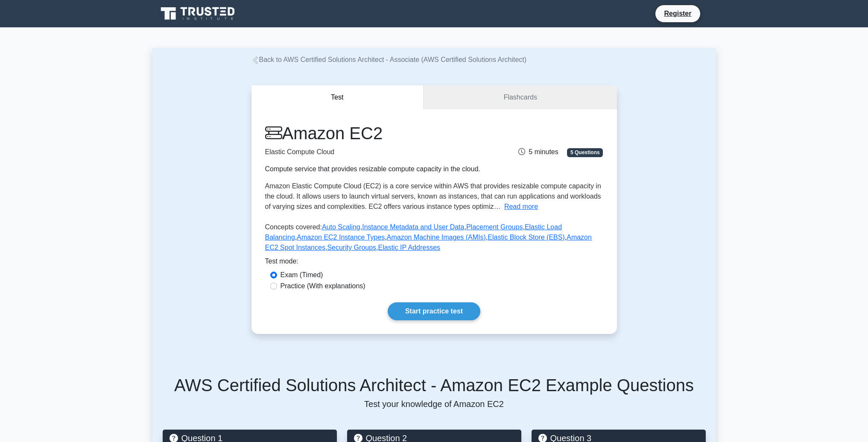 Image resolution: width=868 pixels, height=442 pixels. What do you see at coordinates (376, 133) in the screenshot?
I see `h1: Amazon EC2` at bounding box center [376, 133].